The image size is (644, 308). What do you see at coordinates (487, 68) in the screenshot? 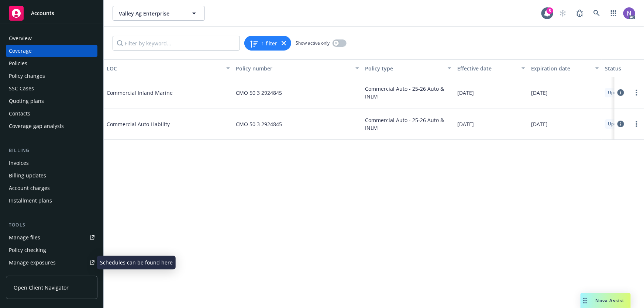
I see `div: Effective date` at bounding box center [487, 68].